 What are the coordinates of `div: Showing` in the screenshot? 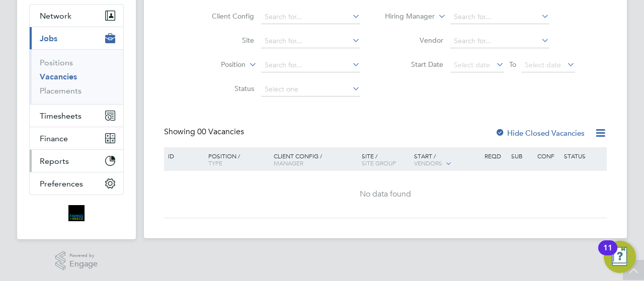 It's located at (205, 132).